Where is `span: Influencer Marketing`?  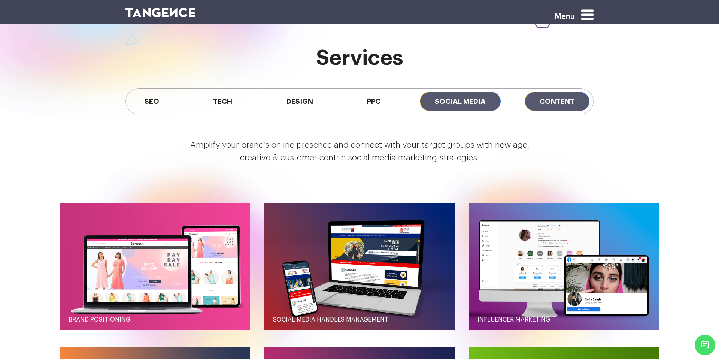
span: Influencer Marketing is located at coordinates (514, 319).